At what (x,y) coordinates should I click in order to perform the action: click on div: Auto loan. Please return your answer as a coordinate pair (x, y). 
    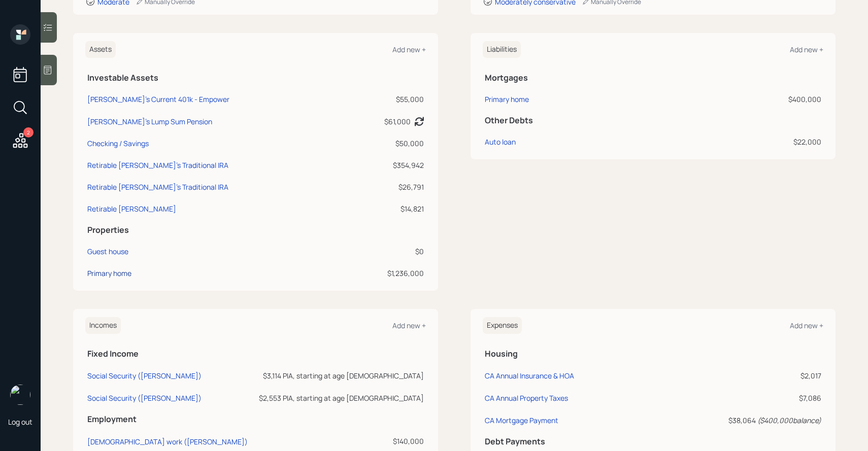
    Looking at the image, I should click on (500, 141).